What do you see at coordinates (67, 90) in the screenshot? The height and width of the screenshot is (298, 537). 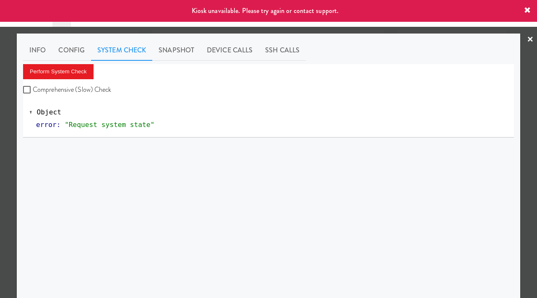 I see `label: Comprehensive (Slow) Check` at bounding box center [67, 90].